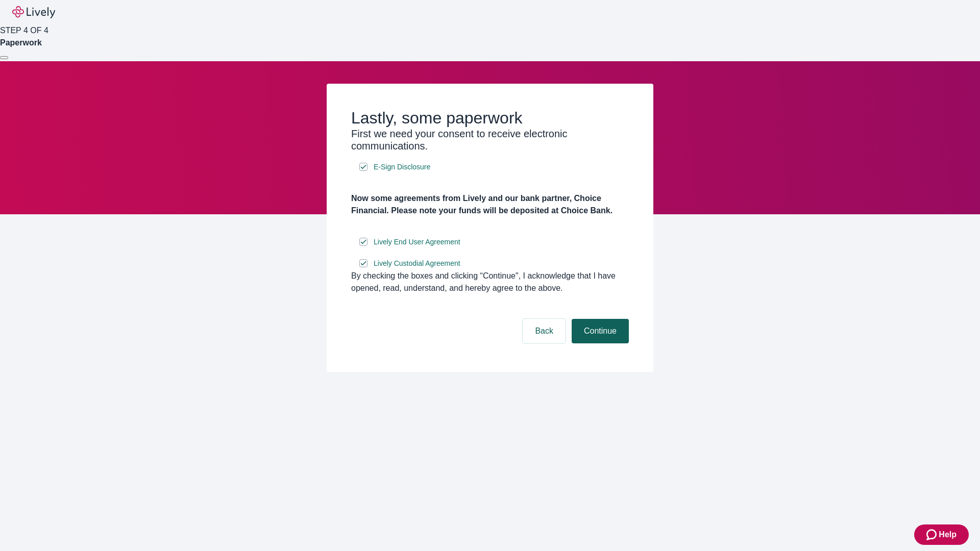 This screenshot has width=980, height=551. What do you see at coordinates (417, 263) in the screenshot?
I see `span: Lively Custodial Agreement` at bounding box center [417, 263].